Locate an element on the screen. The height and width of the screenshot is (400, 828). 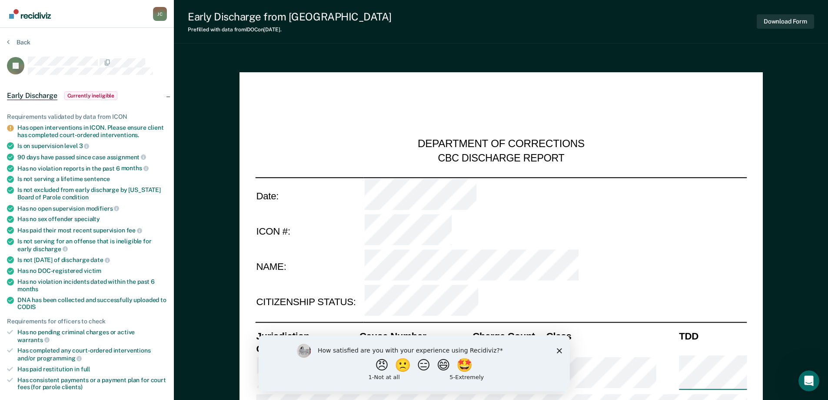
span: assignment is located at coordinates (127, 157).